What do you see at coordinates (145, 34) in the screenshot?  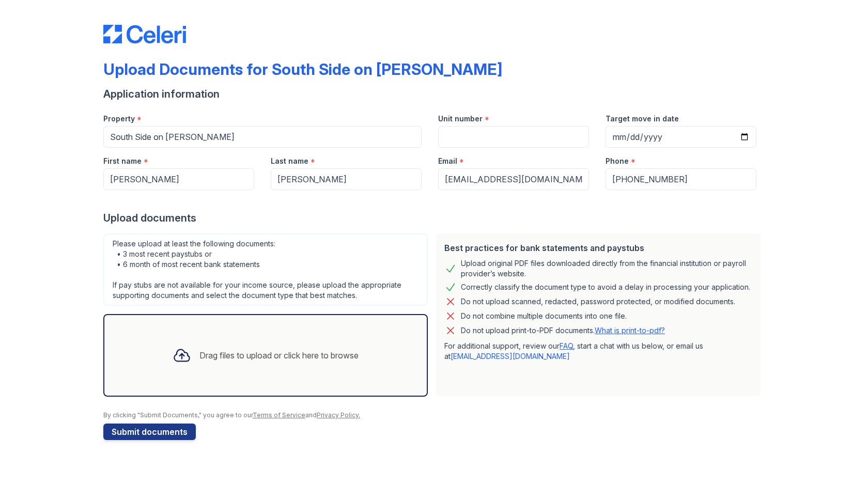 I see `img: CE_Logo_Blue-a8612792a0a2168367f1c8372b55b34899dd931a85d93a1a3d3e32e68fde9ad4.png` at bounding box center [145, 34].